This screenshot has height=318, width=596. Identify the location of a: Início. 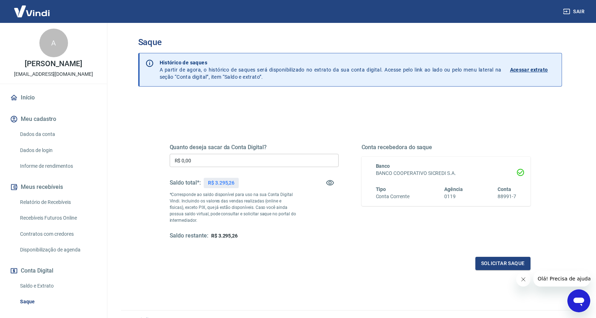
(53, 98).